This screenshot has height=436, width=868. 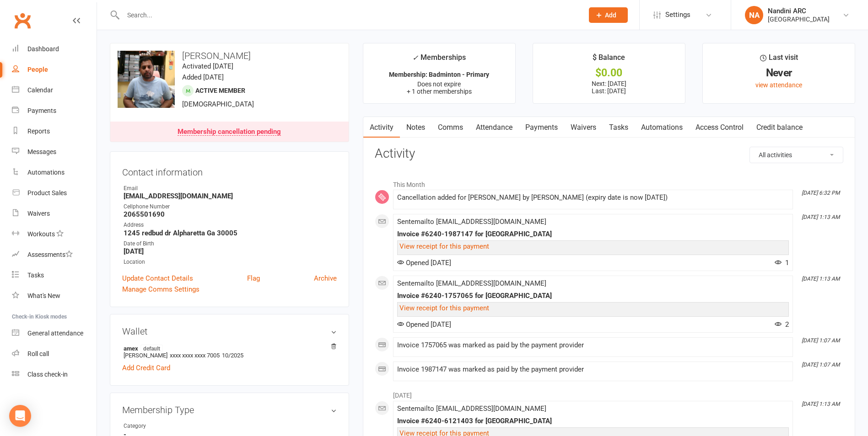 What do you see at coordinates (593, 370) in the screenshot?
I see `div: Invoice 1987147 was marked as paid by the payment provider` at bounding box center [593, 370].